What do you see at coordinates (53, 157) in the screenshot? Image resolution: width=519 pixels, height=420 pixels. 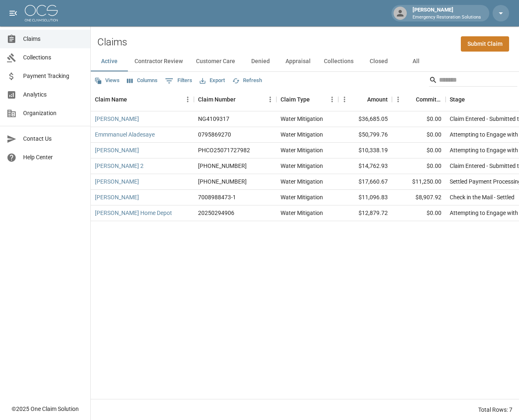 I see `span: Help Center` at bounding box center [53, 157].